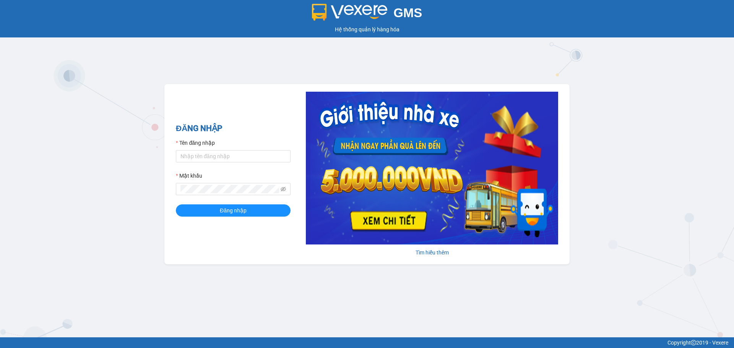 The width and height of the screenshot is (734, 348). Describe the element at coordinates (407, 13) in the screenshot. I see `span: GMS` at that location.